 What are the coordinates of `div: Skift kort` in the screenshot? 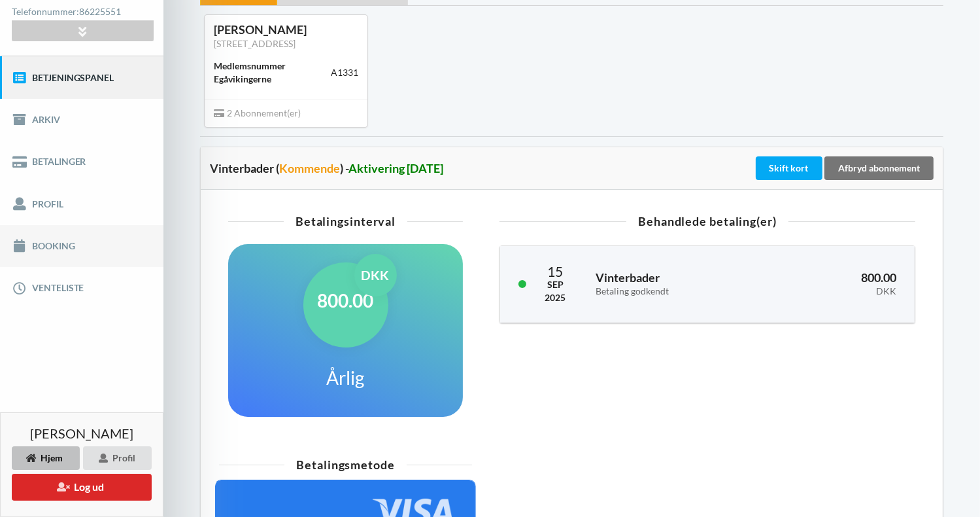 It's located at (789, 169).